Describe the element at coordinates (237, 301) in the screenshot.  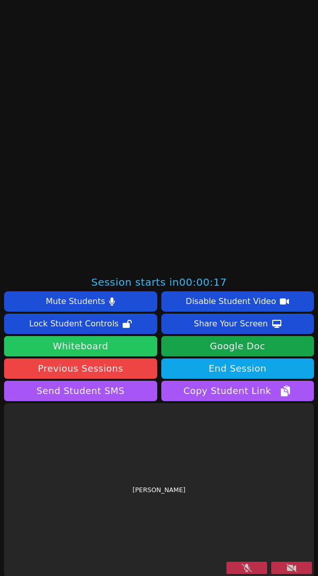
I see `button: Disable Student Video` at that location.